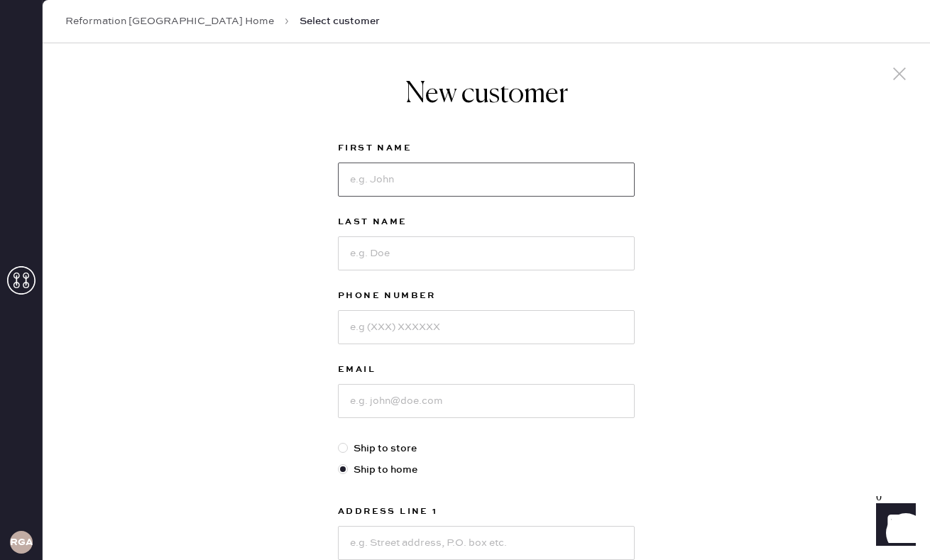 Image resolution: width=930 pixels, height=560 pixels. What do you see at coordinates (486, 222) in the screenshot?
I see `label: Last Name` at bounding box center [486, 222].